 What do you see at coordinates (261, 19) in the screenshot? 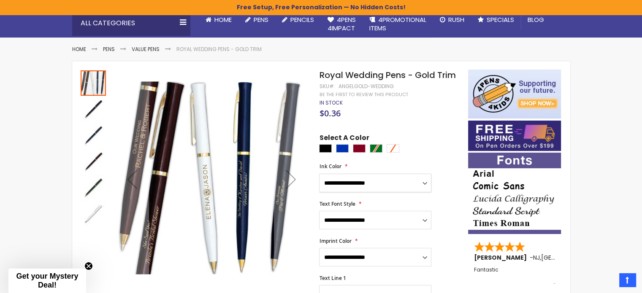
I see `span: Pens` at bounding box center [261, 19].